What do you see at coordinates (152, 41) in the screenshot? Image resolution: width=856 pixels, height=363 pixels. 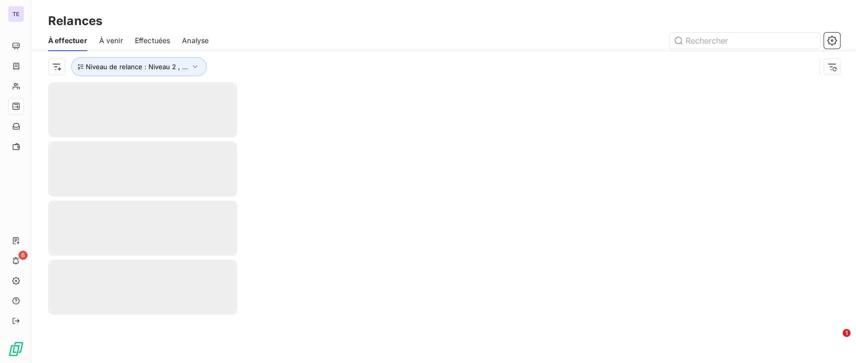 I see `span: Effectuées` at bounding box center [152, 41].